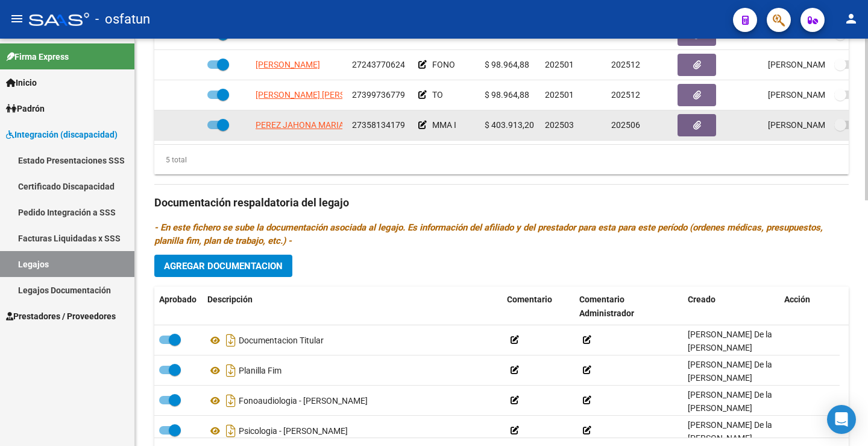  I want to click on span: FONO, so click(444, 64).